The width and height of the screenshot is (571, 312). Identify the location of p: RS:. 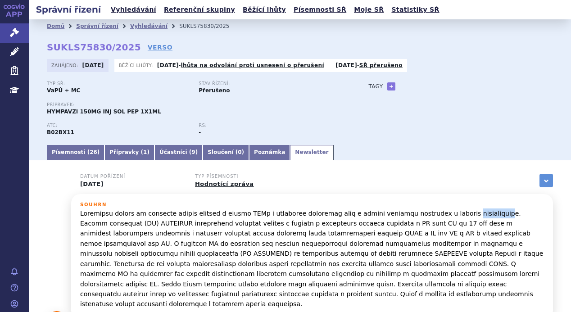
(270, 126).